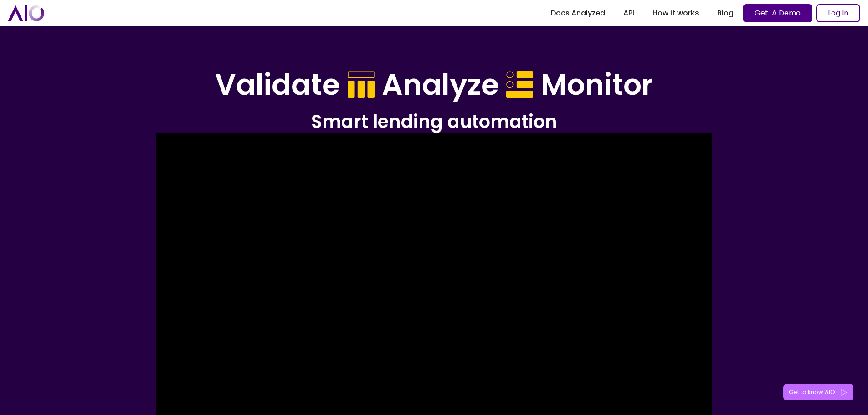  I want to click on a: How it works, so click(676, 13).